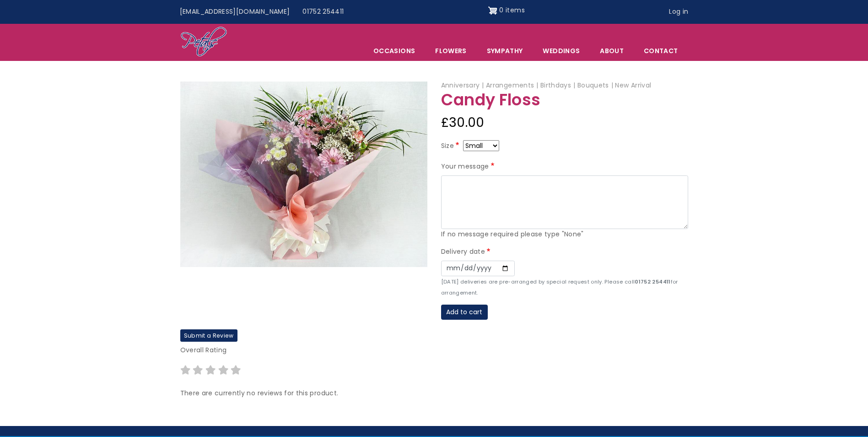  Describe the element at coordinates (434, 350) in the screenshot. I see `p: Overall Rating` at that location.